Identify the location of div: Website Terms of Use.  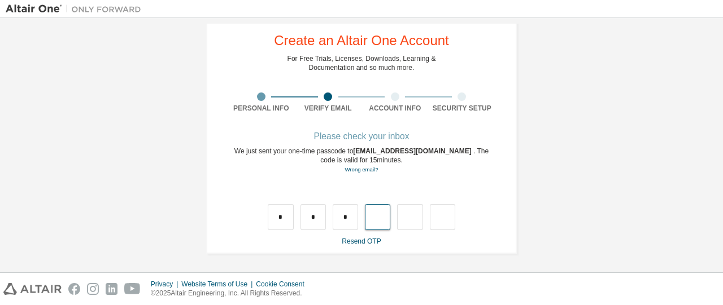
(218, 284).